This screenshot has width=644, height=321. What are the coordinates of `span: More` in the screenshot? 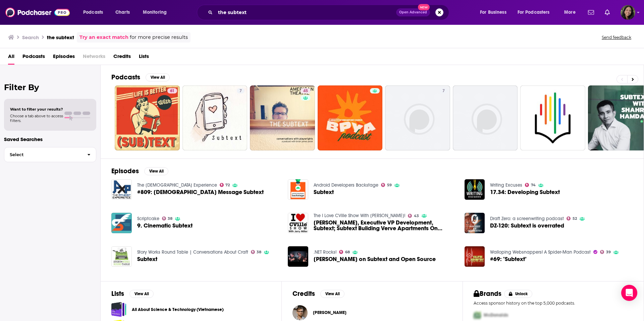 It's located at (570, 13).